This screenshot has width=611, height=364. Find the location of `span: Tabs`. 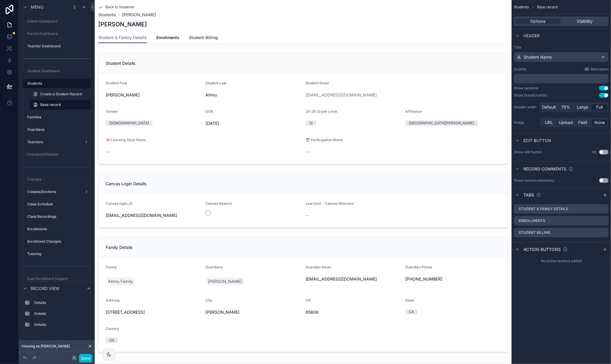

span: Tabs is located at coordinates (529, 195).